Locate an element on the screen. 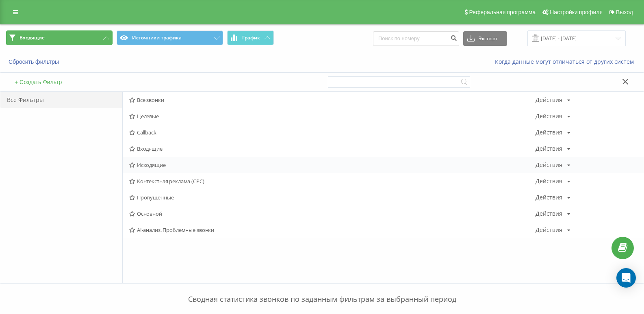 The width and height of the screenshot is (644, 314). span: Целевые is located at coordinates (332, 116).